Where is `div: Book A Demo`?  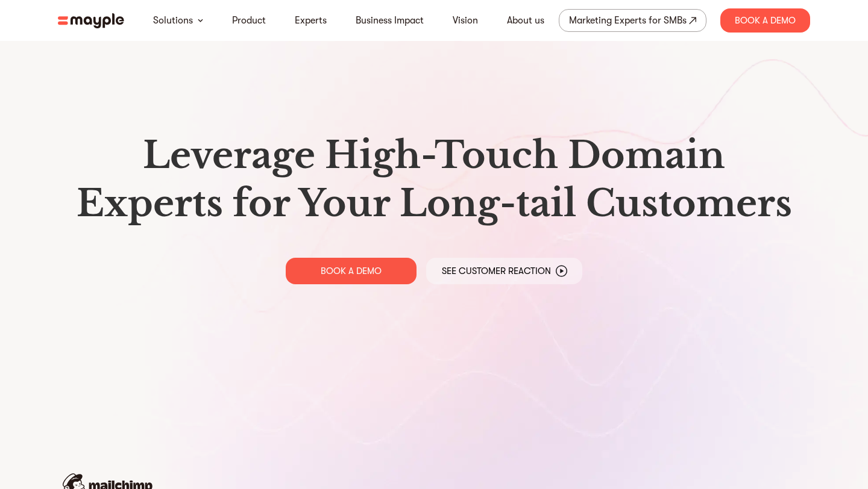 div: Book A Demo is located at coordinates (765, 20).